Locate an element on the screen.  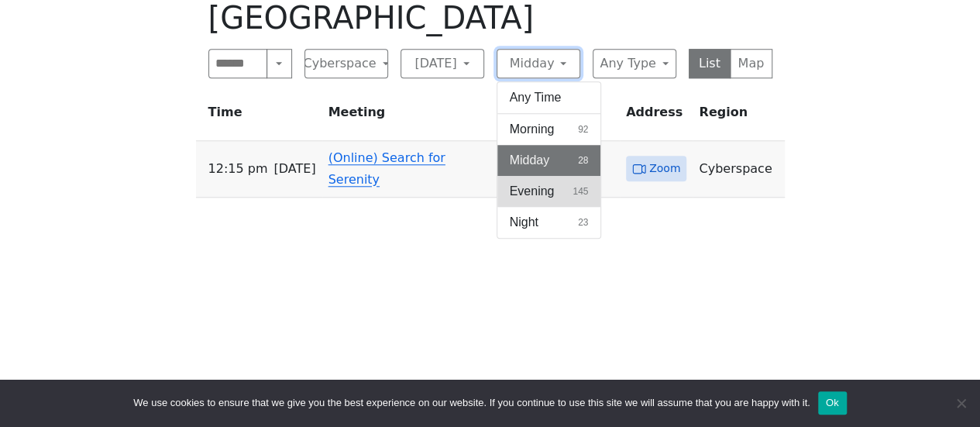
button: Midday is located at coordinates (538, 64).